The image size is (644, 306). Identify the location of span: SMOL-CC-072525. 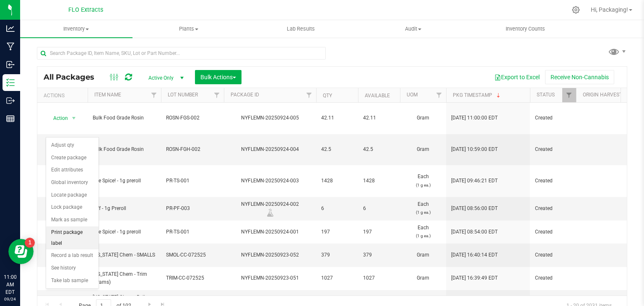
(192, 255).